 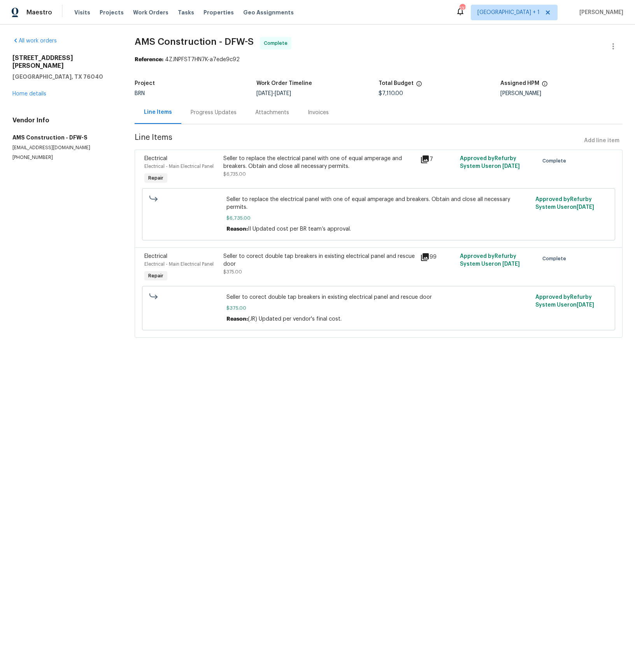 I want to click on span: (JR) Updated per vendor's final cost., so click(x=294, y=319).